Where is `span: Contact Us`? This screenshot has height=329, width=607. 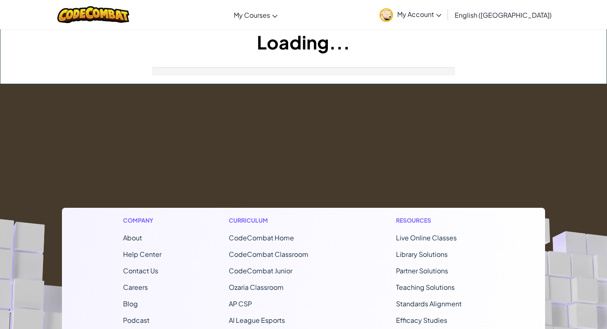 span: Contact Us is located at coordinates (140, 271).